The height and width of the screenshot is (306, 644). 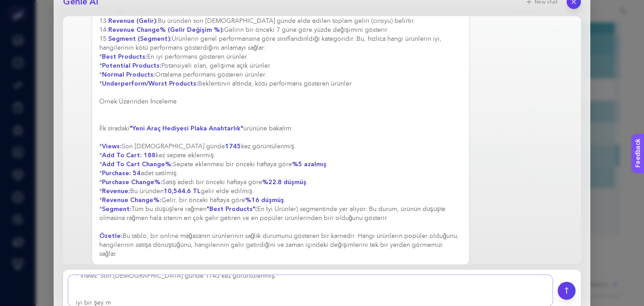 I want to click on strong: Normal Products:, so click(x=128, y=75).